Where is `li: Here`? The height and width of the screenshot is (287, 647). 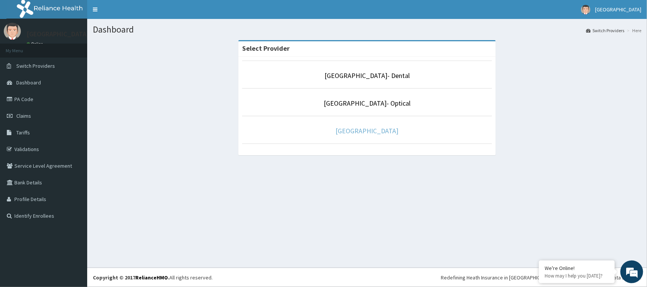
li: Here is located at coordinates (633, 30).